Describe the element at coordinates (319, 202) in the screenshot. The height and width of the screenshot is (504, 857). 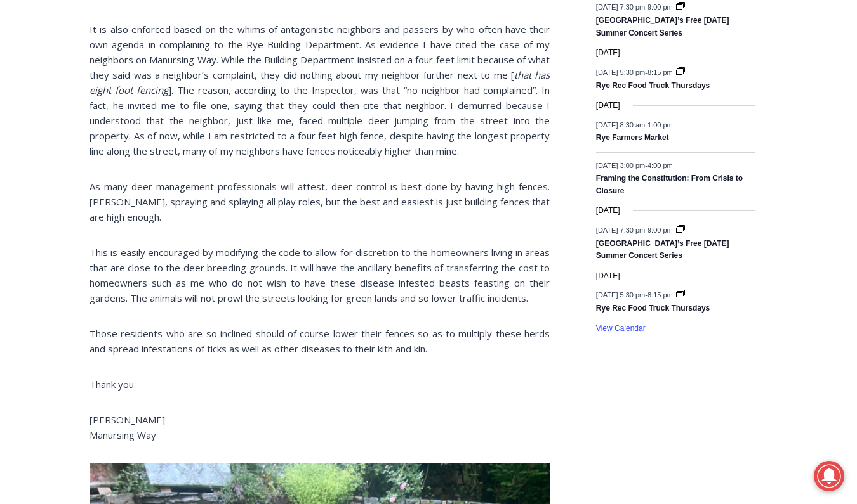
I see `p: As many deer management professionals will attest, deer control is best done by having high fence...` at that location.